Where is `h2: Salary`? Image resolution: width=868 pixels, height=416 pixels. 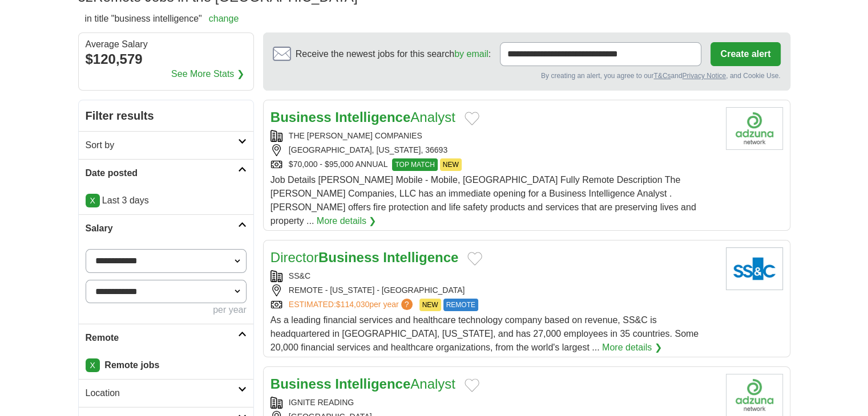 h2: Salary is located at coordinates (162, 229).